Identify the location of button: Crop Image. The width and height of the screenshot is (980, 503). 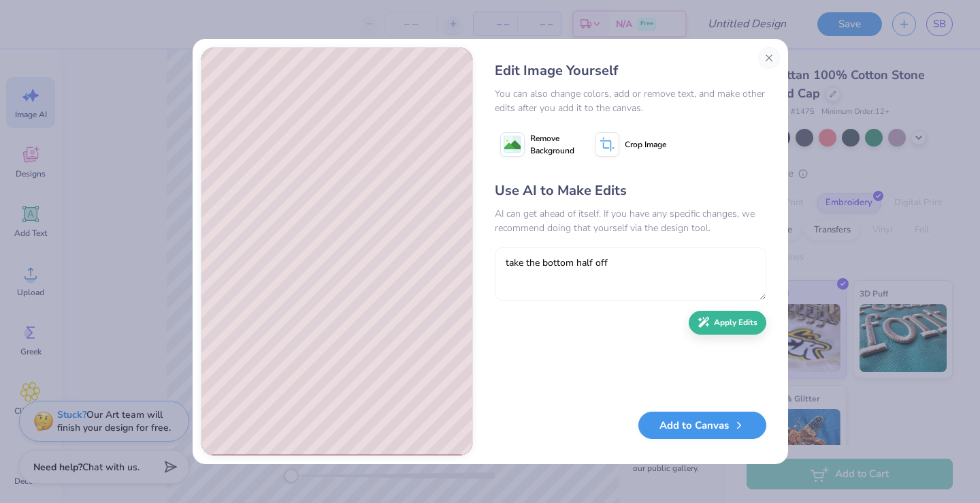
(632, 144).